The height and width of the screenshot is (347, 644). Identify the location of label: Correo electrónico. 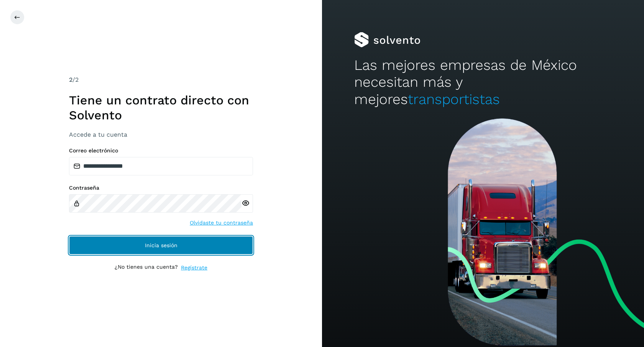
(161, 150).